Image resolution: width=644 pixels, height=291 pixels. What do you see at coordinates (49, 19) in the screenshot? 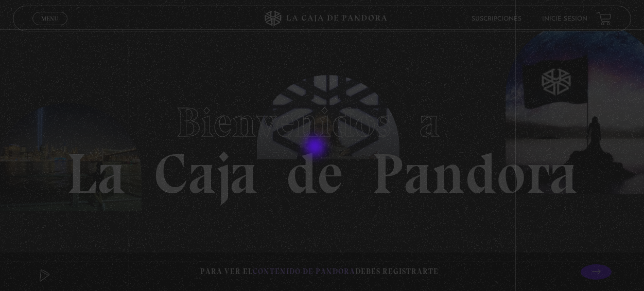
I see `span: Menu` at bounding box center [49, 19].